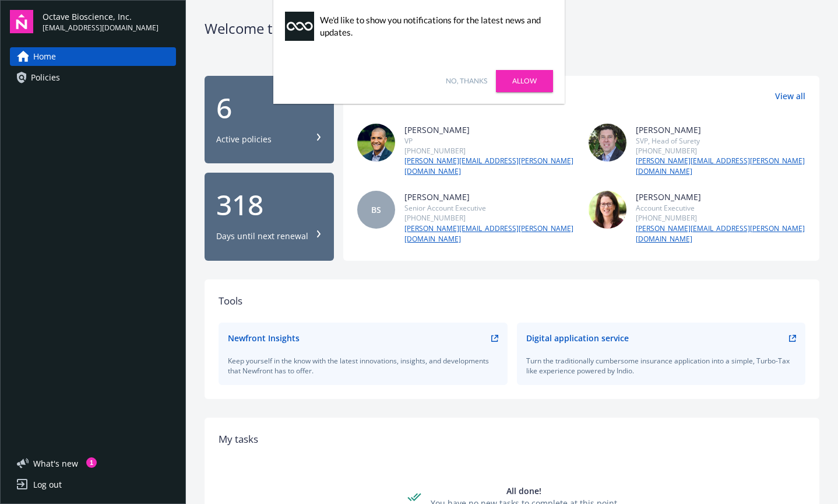 The image size is (838, 504). Describe the element at coordinates (434, 26) in the screenshot. I see `div: We'd like to show you notifications for the latest news and updates.` at that location.